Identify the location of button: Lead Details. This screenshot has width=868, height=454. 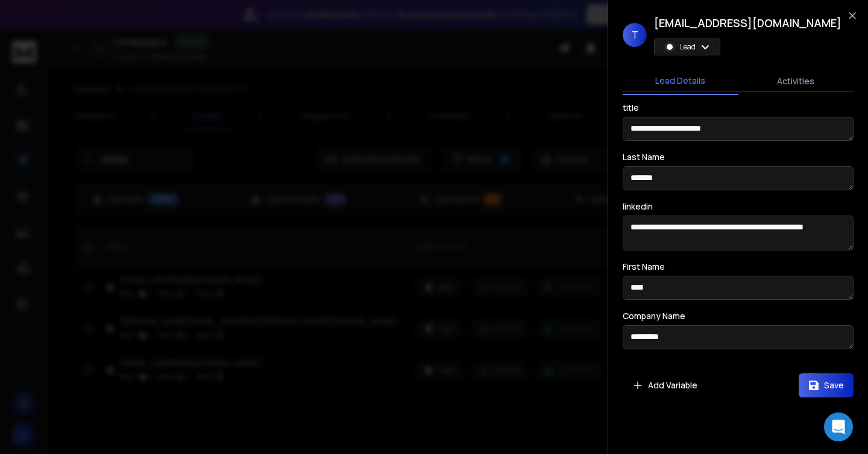
(680, 82).